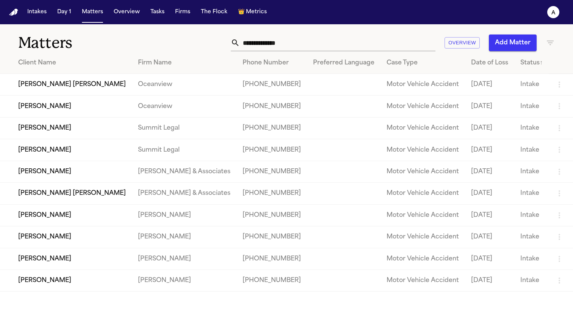 Image resolution: width=573 pixels, height=312 pixels. I want to click on div: Case Type, so click(423, 63).